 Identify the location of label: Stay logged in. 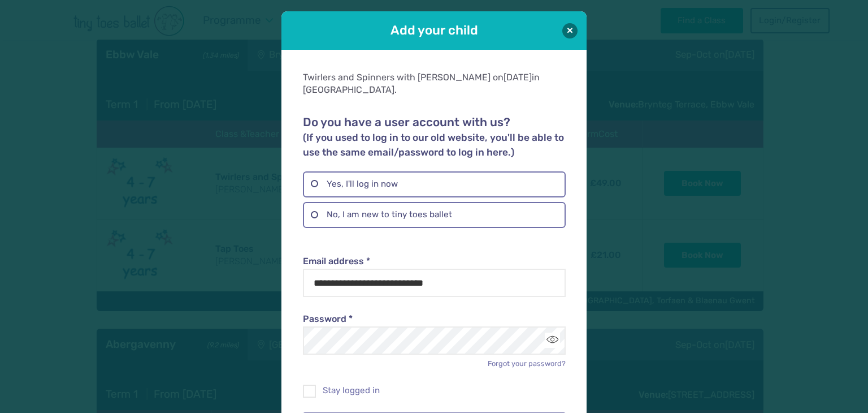
(434, 390).